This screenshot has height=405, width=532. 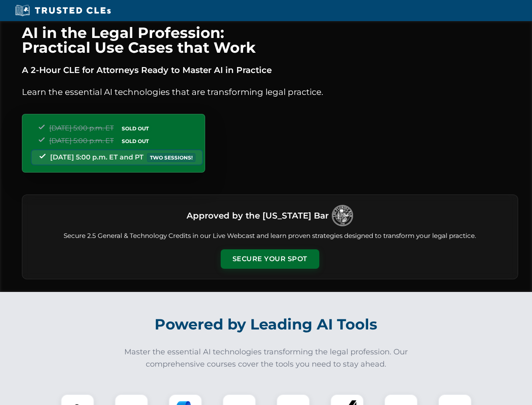 I want to click on h1: AI in the Legal Profession: Practical Use Cases that Work, so click(x=270, y=40).